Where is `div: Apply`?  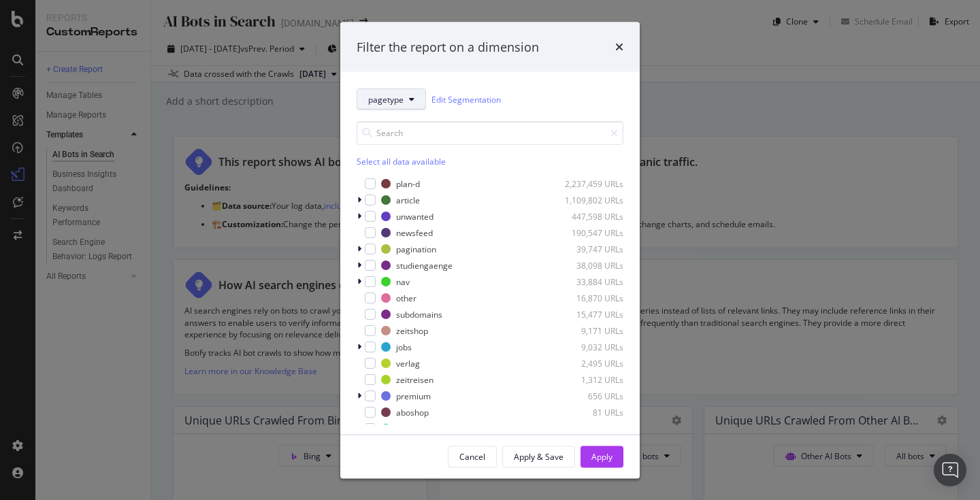 div: Apply is located at coordinates (601, 456).